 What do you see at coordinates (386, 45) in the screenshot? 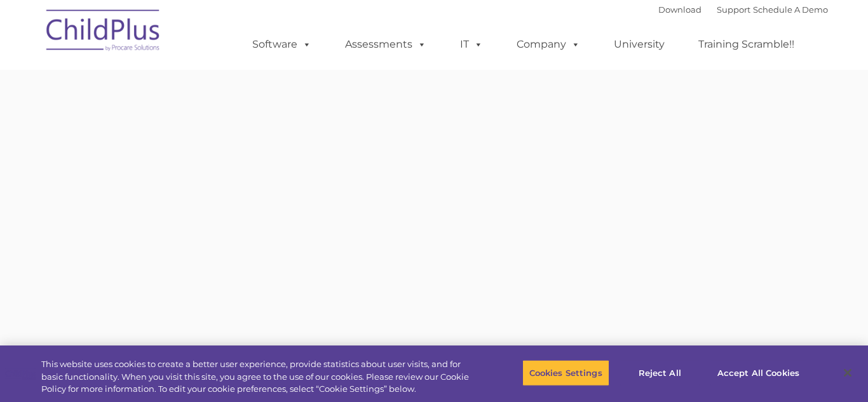
I see `a: Assessments` at bounding box center [386, 45].